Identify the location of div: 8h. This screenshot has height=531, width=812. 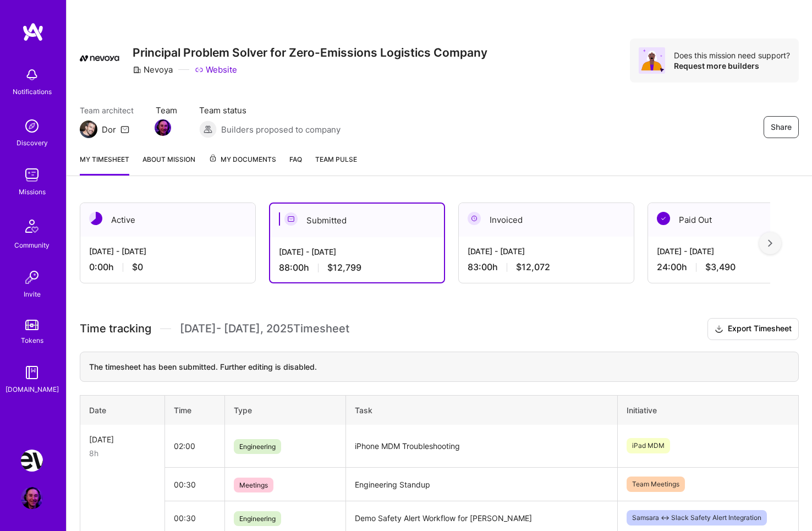
(122, 453).